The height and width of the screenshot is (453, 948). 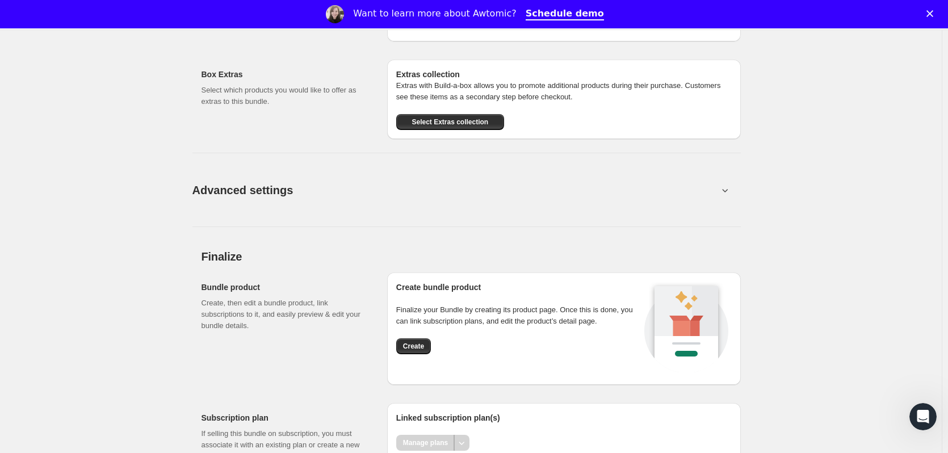 I want to click on button: Select Extras collection, so click(x=450, y=122).